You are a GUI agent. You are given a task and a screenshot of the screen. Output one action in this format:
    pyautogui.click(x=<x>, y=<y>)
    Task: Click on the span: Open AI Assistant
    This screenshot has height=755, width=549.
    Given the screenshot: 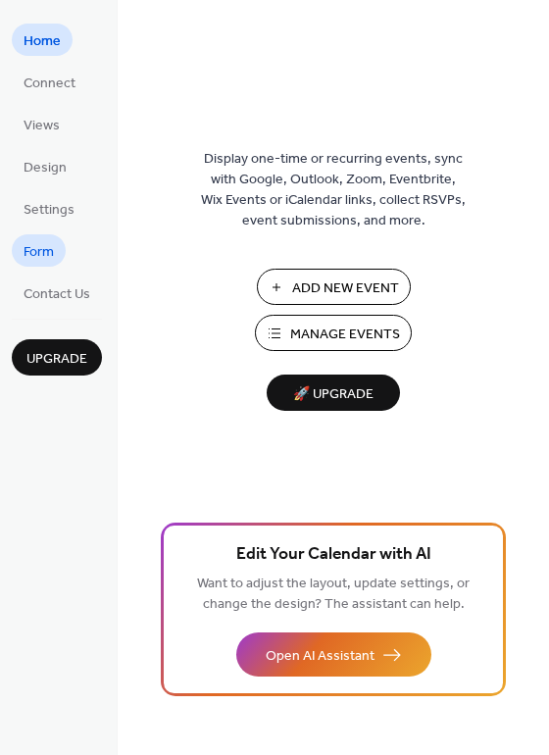 What is the action you would take?
    pyautogui.click(x=320, y=656)
    